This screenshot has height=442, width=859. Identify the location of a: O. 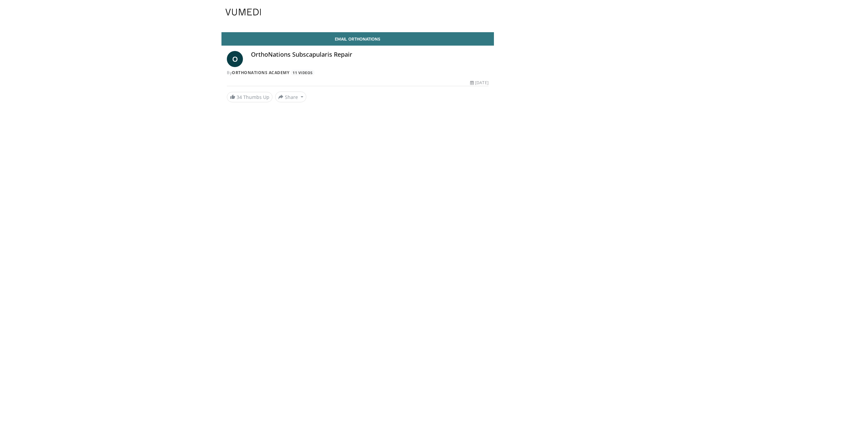
(235, 59).